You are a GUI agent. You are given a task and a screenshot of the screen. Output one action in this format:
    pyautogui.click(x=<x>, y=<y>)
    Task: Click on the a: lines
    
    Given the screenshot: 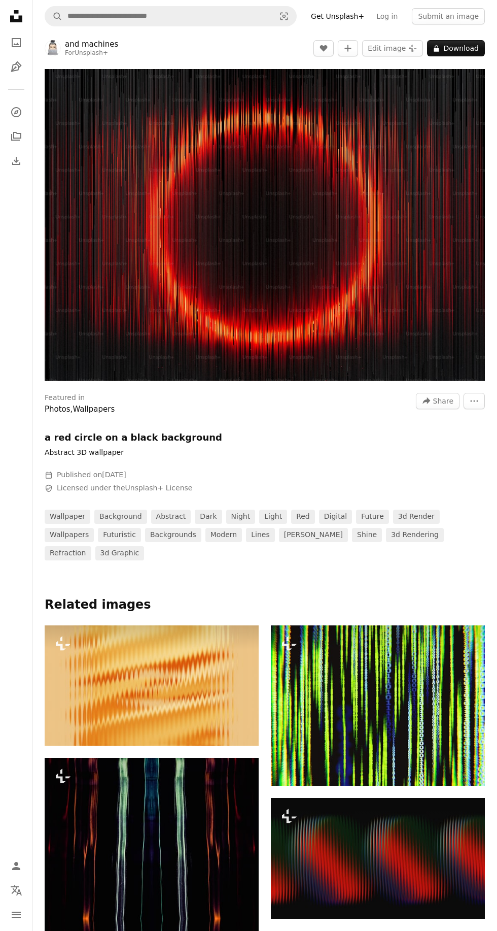 What is the action you would take?
    pyautogui.click(x=260, y=535)
    